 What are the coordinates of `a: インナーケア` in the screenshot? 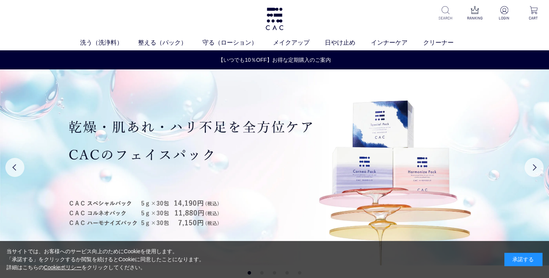 It's located at (397, 42).